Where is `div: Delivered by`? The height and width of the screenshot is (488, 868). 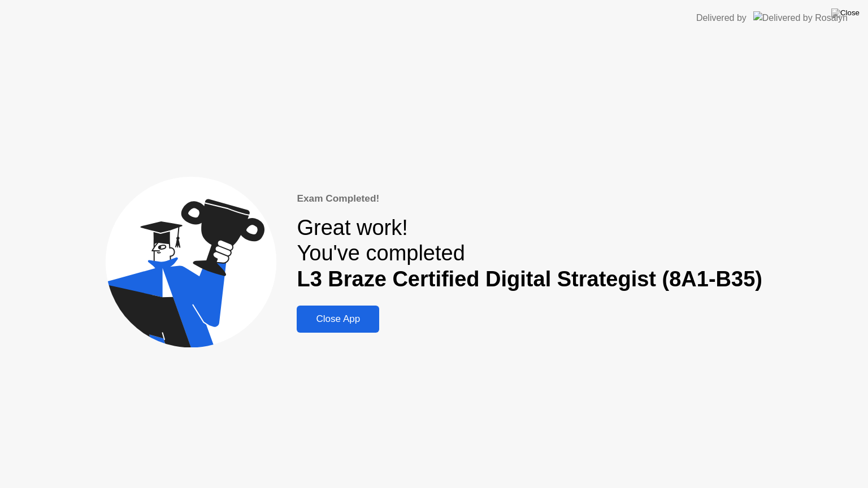
div: Delivered by is located at coordinates (721, 18).